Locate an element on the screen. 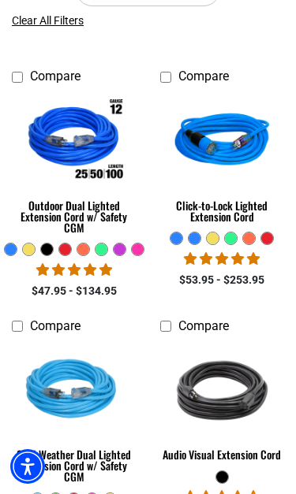  a: black Audio Visual Extension Cord is located at coordinates (222, 405).